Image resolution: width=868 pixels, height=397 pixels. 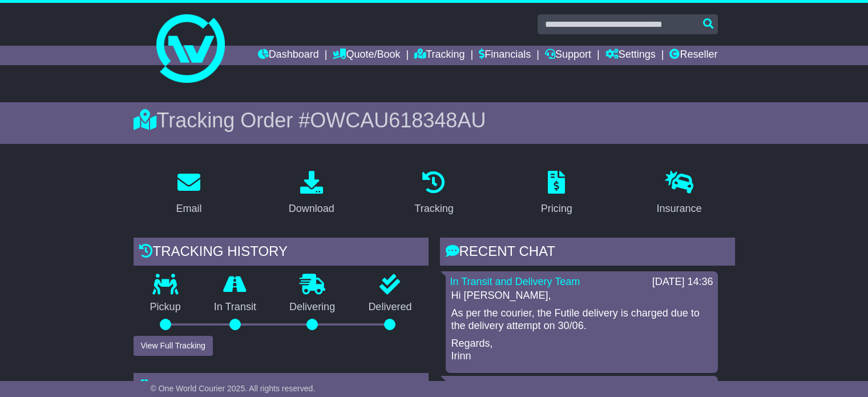 I want to click on p: Pickup, so click(x=165, y=307).